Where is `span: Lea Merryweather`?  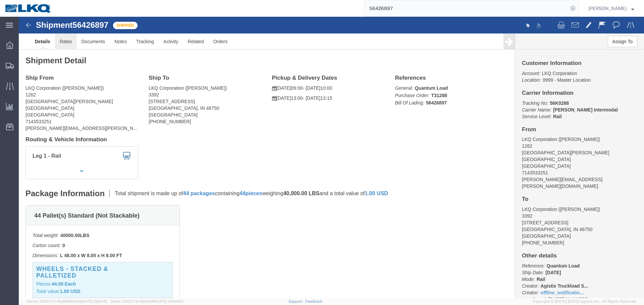
span: Lea Merryweather is located at coordinates (607, 9).